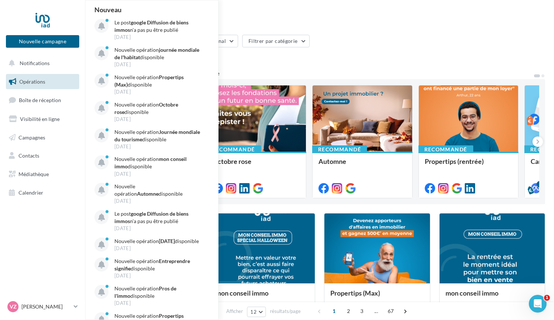  I want to click on div: 5 opérations recommandées par votre enseigne, so click(313, 73).